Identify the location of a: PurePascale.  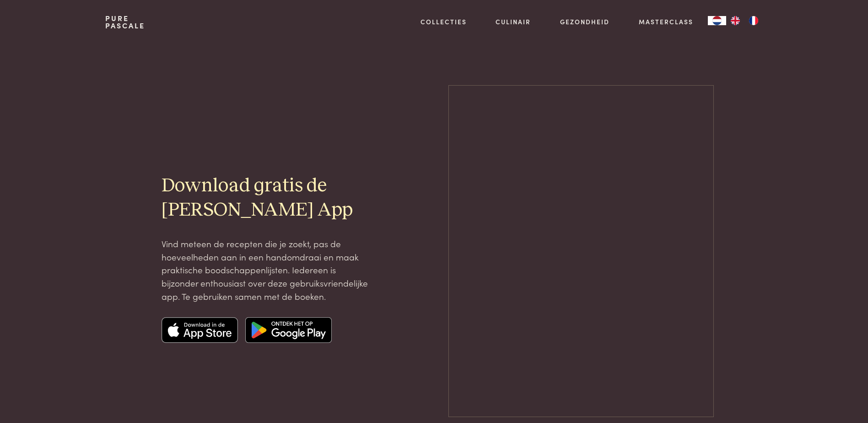
(125, 22).